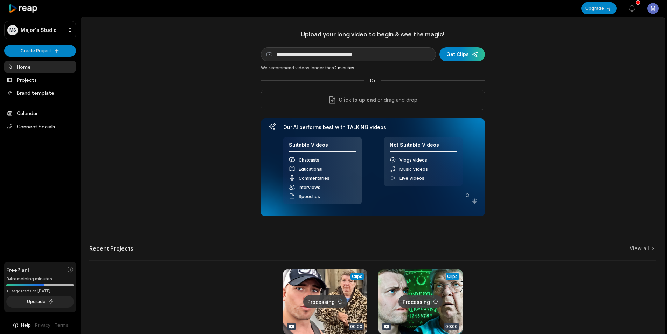  Describe the element at coordinates (373, 127) in the screenshot. I see `h3: Our AI performs best with TALKING videos:` at that location.